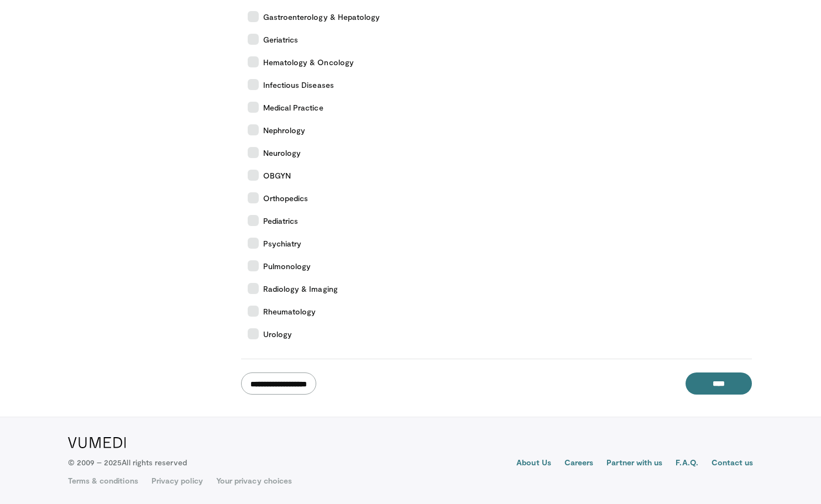 The height and width of the screenshot is (504, 821). I want to click on a: Terms & conditions, so click(103, 481).